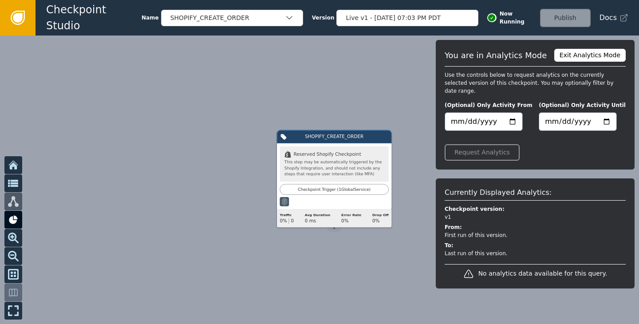 This screenshot has width=639, height=324. What do you see at coordinates (286, 215) in the screenshot?
I see `div: Traffic` at bounding box center [286, 215].